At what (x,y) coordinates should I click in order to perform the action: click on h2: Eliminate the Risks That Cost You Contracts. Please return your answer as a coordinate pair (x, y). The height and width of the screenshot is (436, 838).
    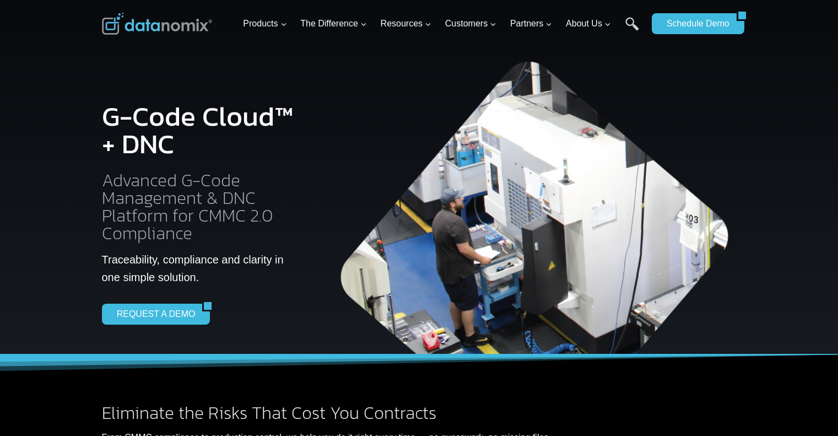
    Looking at the image, I should click on (327, 413).